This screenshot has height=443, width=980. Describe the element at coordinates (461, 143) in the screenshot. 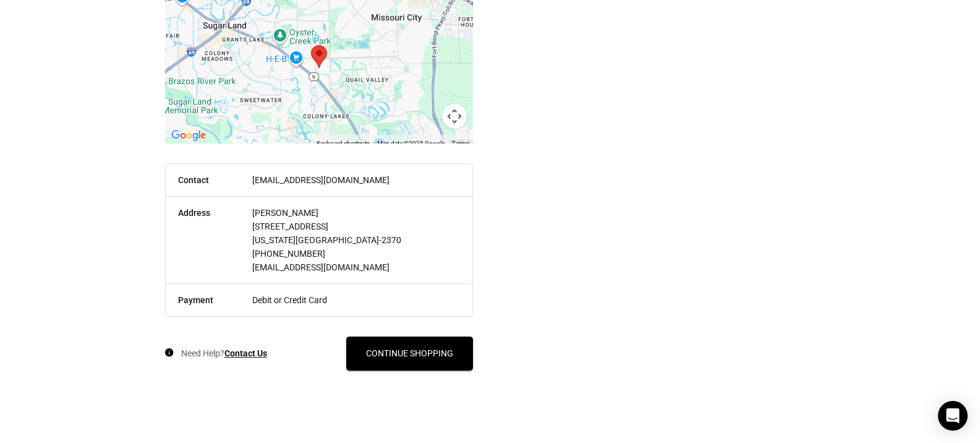

I see `a: Terms (opens in new tab)` at that location.